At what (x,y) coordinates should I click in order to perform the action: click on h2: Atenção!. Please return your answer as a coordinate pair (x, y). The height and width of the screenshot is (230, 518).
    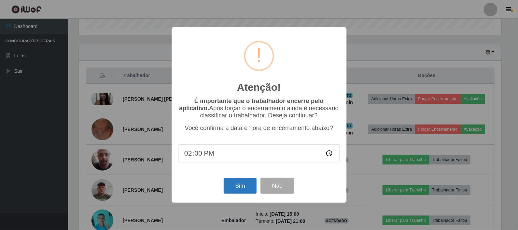
    Looking at the image, I should click on (259, 87).